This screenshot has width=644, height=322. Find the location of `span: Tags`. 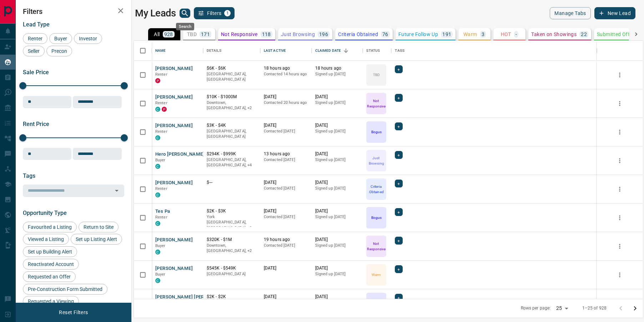

span: Tags is located at coordinates (29, 176).